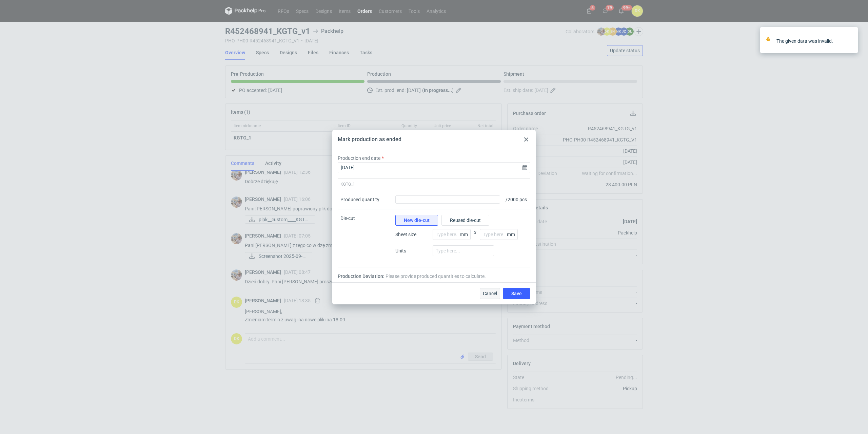 This screenshot has width=868, height=434. I want to click on div: Mark production as ended, so click(370, 140).